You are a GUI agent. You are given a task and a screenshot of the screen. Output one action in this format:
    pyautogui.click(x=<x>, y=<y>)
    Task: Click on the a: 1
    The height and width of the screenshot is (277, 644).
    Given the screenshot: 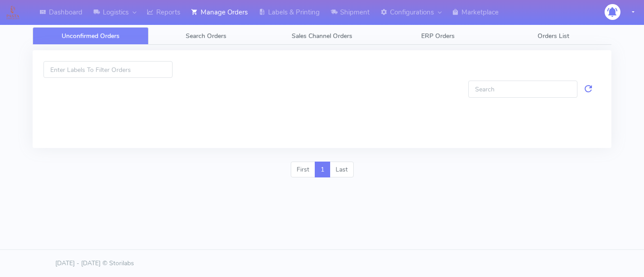 What is the action you would take?
    pyautogui.click(x=322, y=169)
    